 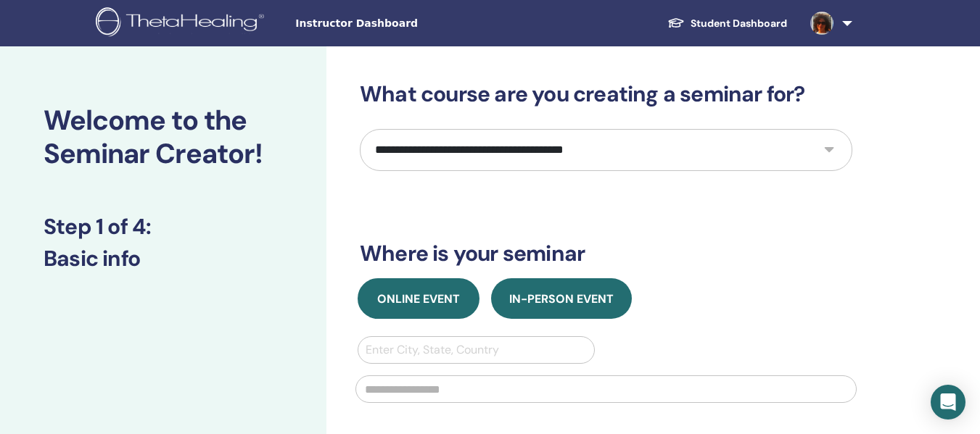 What do you see at coordinates (418, 299) in the screenshot?
I see `button: Online Event` at bounding box center [418, 299].